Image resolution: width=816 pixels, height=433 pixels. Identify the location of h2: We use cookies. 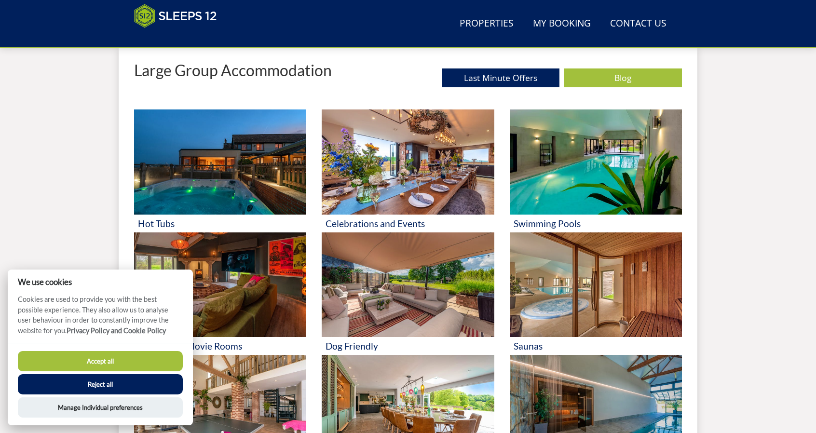
(100, 282).